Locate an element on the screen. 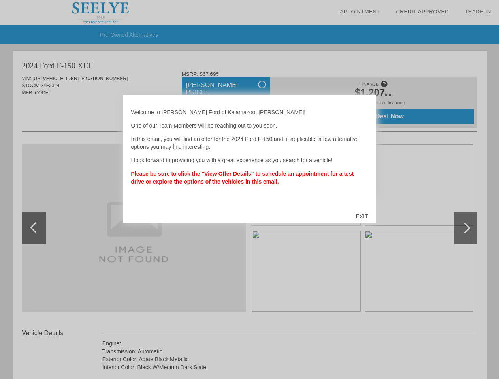 The image size is (499, 379). a: Trade-In is located at coordinates (478, 11).